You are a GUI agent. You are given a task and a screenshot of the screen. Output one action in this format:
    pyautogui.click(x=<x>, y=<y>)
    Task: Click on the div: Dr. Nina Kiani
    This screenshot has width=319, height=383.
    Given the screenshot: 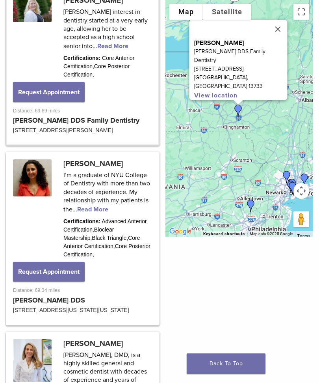 What is the action you would take?
    pyautogui.click(x=292, y=185)
    